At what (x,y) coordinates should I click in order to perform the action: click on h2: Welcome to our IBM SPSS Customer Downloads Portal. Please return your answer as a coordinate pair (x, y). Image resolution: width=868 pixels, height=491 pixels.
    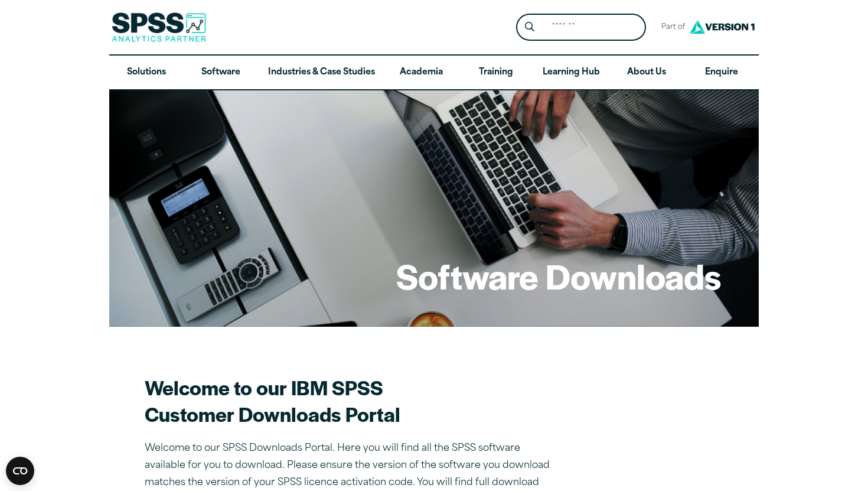
    Looking at the image, I should click on (352, 400).